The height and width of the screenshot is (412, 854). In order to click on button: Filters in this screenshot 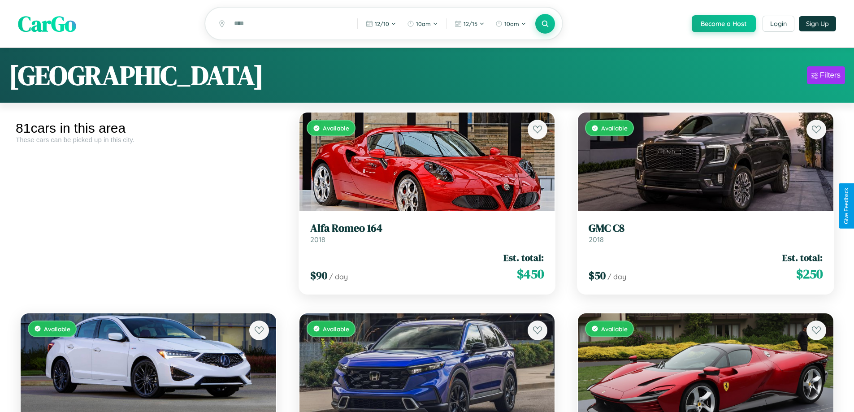, I will do `click(826, 75)`.